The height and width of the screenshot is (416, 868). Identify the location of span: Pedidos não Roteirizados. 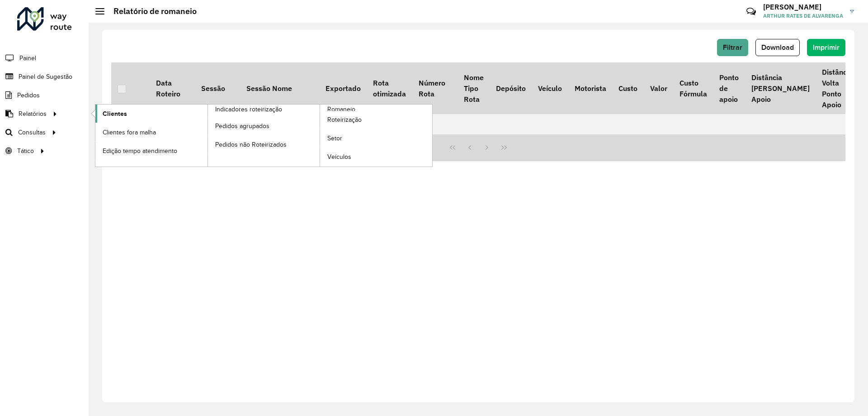
(251, 144).